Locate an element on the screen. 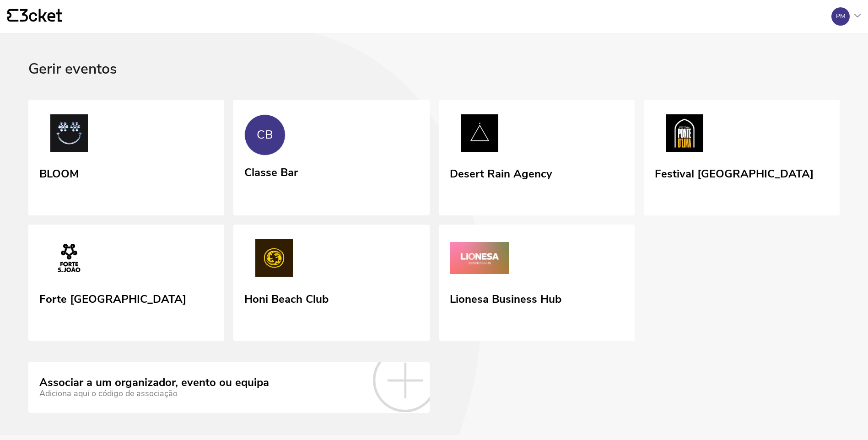 Image resolution: width=868 pixels, height=440 pixels. div: Gerir eventos is located at coordinates (434, 80).